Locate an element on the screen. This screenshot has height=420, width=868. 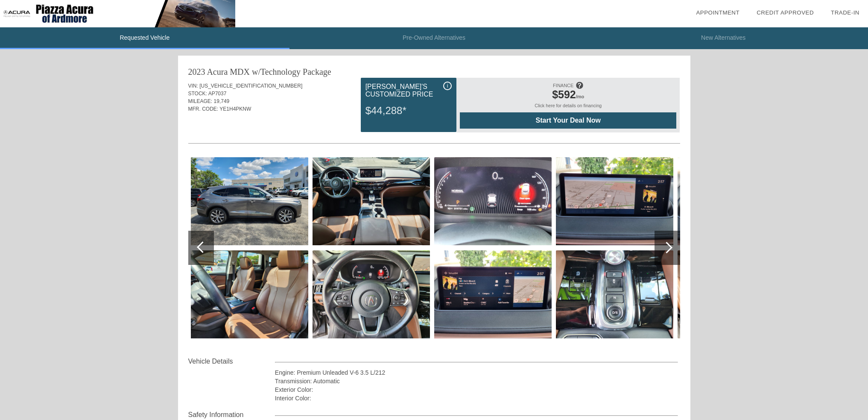
span: Start Your Deal Now is located at coordinates (568, 120).